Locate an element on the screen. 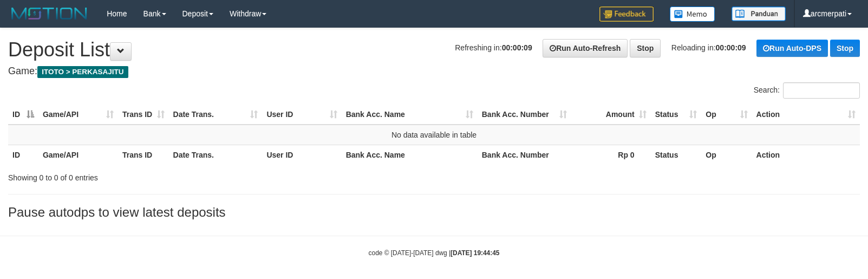  h4: Game: is located at coordinates (434, 72).